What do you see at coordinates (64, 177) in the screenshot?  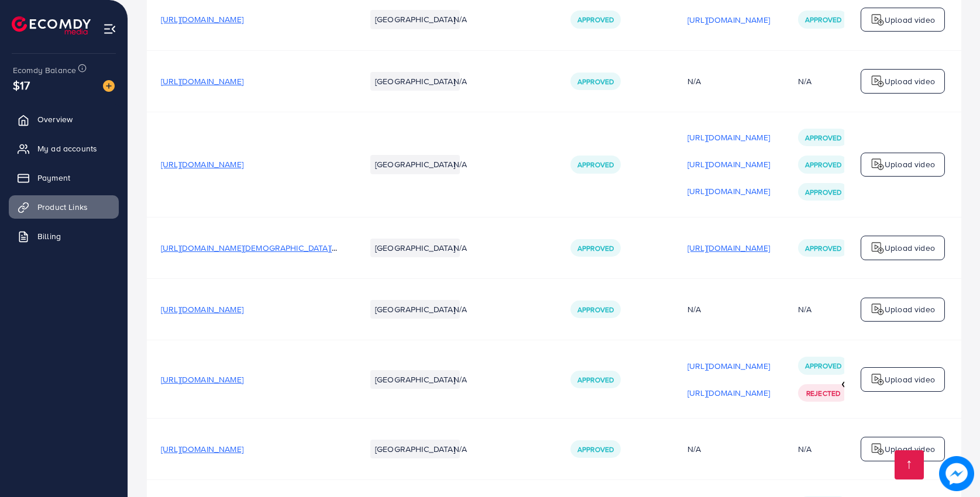 I see `a: Payment` at bounding box center [64, 177].